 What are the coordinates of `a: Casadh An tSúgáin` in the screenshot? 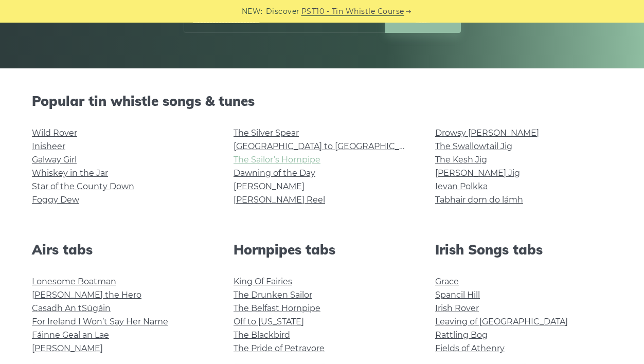 It's located at (71, 308).